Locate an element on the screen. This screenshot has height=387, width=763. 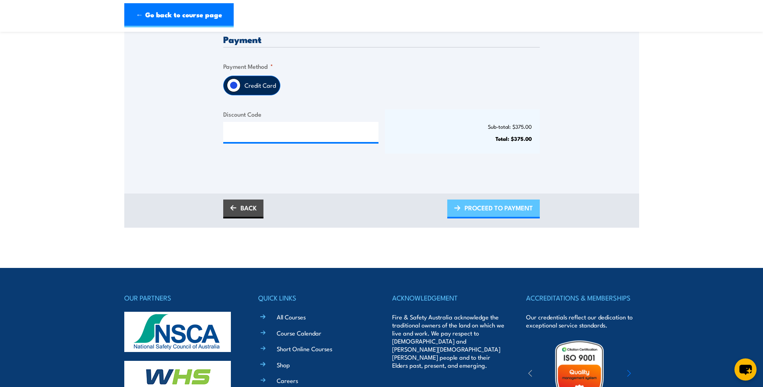
a: All Courses is located at coordinates (291, 316).